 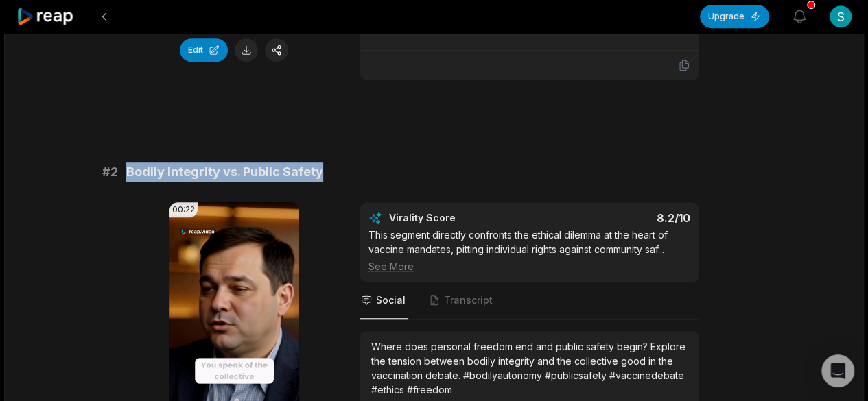 What do you see at coordinates (616, 218) in the screenshot?
I see `div: 8.2 /10` at bounding box center [616, 218].